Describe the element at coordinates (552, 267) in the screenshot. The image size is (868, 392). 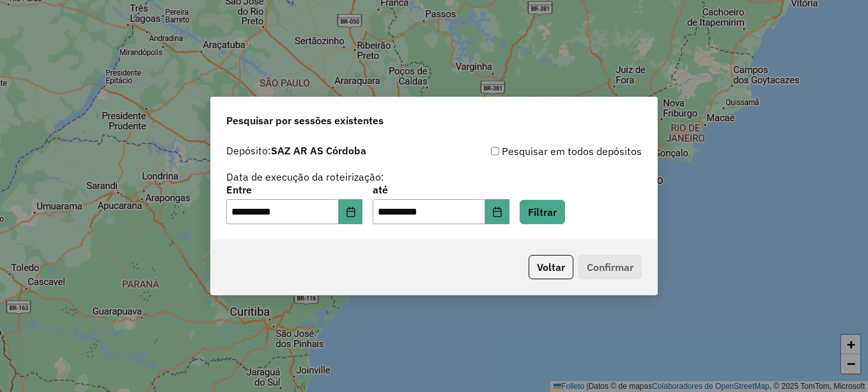
I see `button: Voltar` at that location.